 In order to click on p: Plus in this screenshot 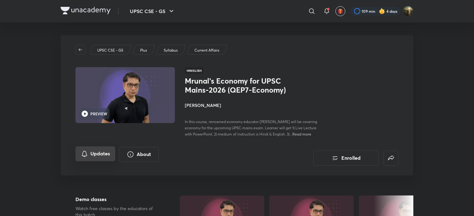, I will do `click(144, 50)`.